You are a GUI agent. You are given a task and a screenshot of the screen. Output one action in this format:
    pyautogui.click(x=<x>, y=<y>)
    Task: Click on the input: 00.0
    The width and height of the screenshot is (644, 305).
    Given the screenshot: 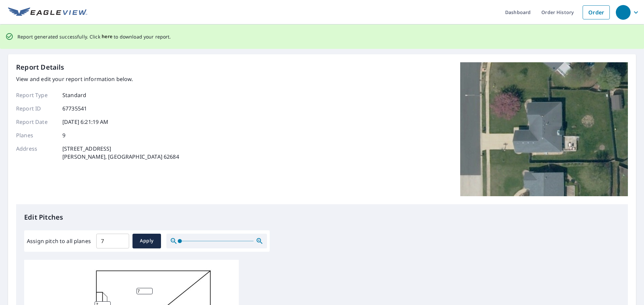 What is the action you would take?
    pyautogui.click(x=113, y=241)
    